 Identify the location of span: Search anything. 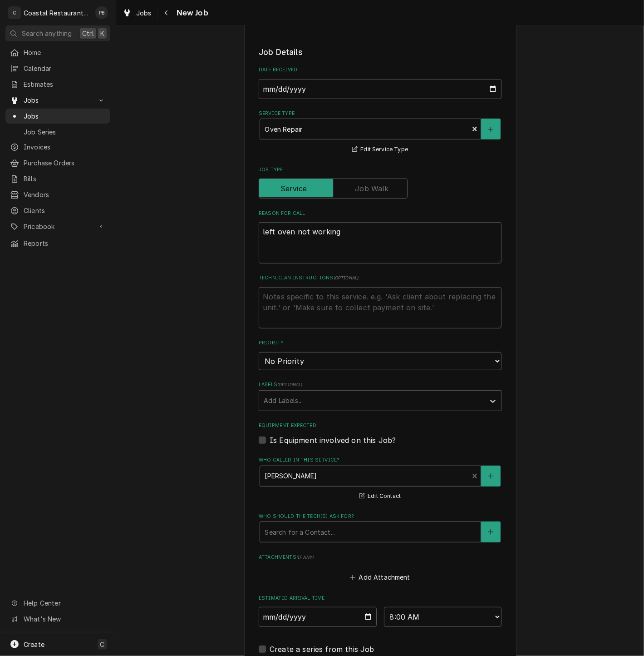
(47, 33).